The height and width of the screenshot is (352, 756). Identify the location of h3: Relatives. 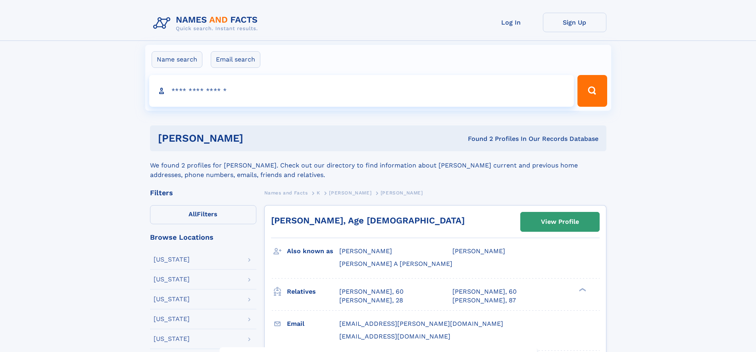
(313, 292).